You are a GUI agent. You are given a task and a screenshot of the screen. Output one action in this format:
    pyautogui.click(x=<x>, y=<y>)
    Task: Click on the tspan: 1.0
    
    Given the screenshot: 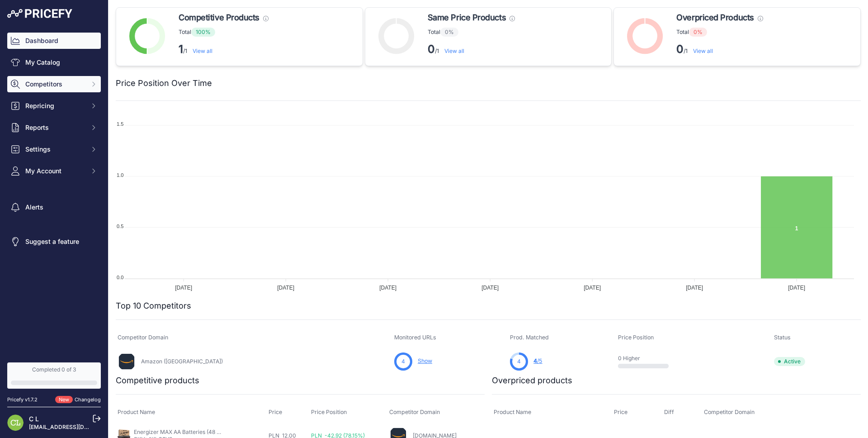 What is the action you would take?
    pyautogui.click(x=120, y=175)
    